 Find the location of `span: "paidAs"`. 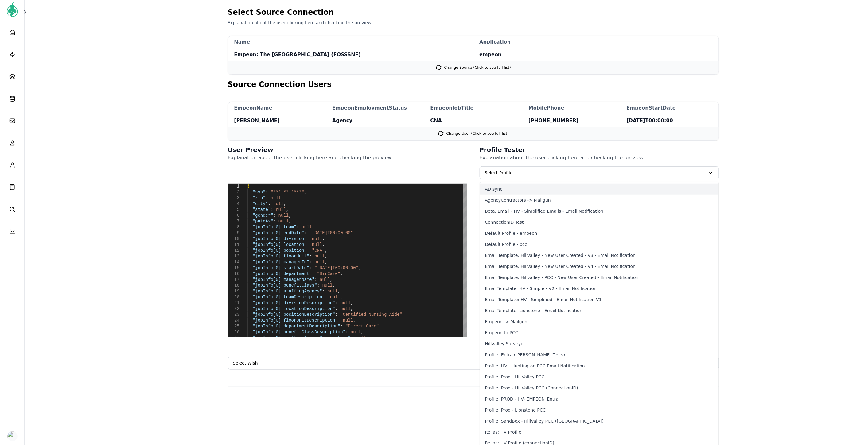

span: "paidAs" is located at coordinates (263, 222).